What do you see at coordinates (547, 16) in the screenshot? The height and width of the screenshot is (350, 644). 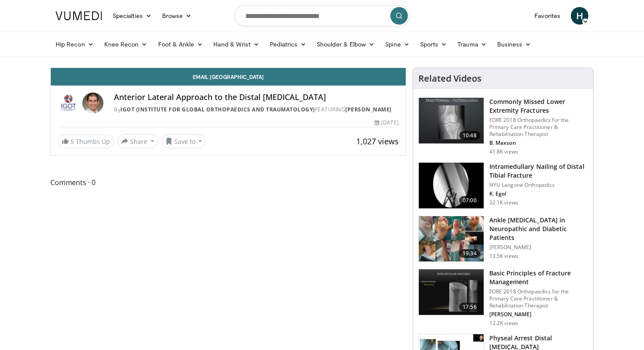 I see `a: Favorites` at bounding box center [547, 16].